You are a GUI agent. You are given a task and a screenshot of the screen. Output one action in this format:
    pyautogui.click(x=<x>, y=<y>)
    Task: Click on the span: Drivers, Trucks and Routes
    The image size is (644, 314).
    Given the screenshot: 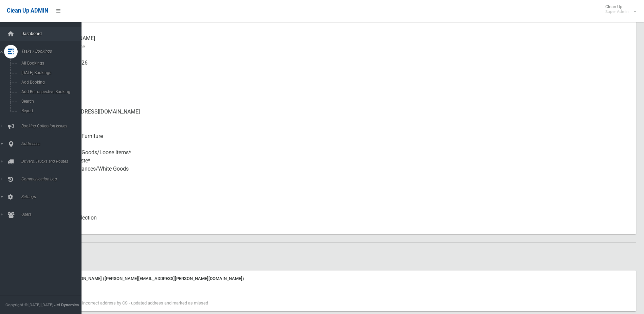 What is the action you would take?
    pyautogui.click(x=53, y=162)
    